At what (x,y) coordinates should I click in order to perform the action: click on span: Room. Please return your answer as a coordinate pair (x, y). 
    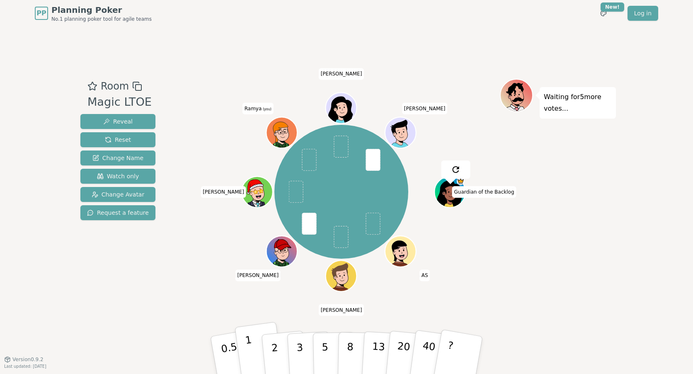
    Looking at the image, I should click on (115, 86).